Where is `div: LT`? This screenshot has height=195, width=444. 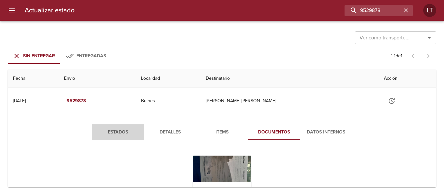
div: LT is located at coordinates (430, 10).